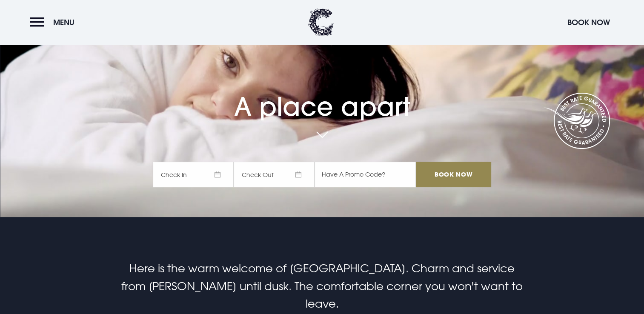 The width and height of the screenshot is (644, 314). What do you see at coordinates (365, 174) in the screenshot?
I see `input: Have A Promo Code?` at bounding box center [365, 174].